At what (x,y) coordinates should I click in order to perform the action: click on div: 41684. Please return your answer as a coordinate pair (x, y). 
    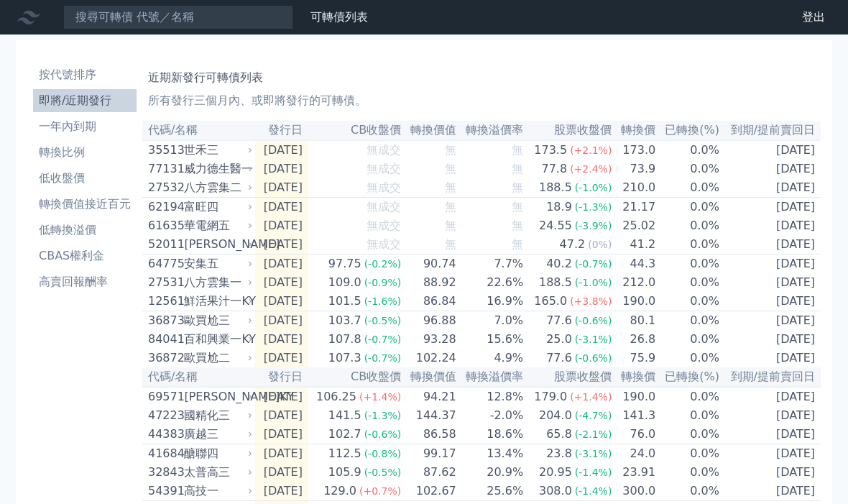
    Looking at the image, I should click on (164, 453).